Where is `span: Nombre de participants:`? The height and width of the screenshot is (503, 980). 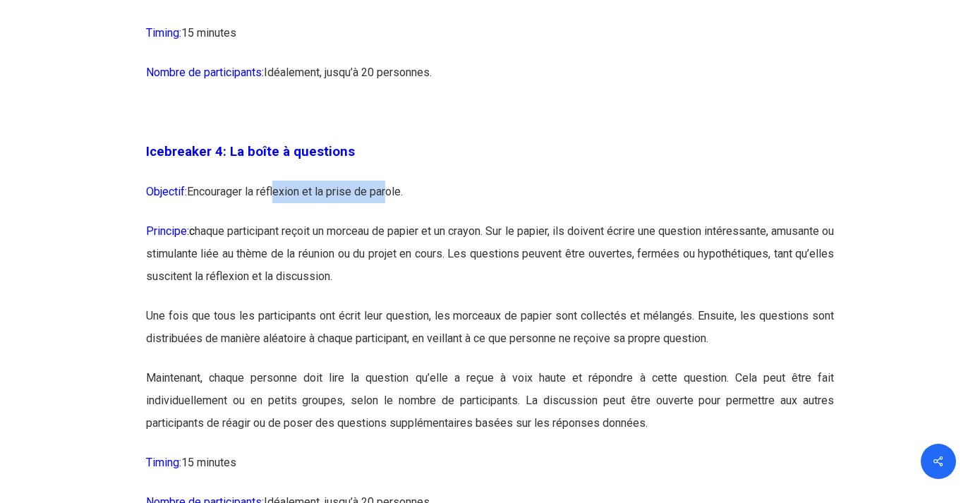
span: Nombre de participants: is located at coordinates (204, 72).